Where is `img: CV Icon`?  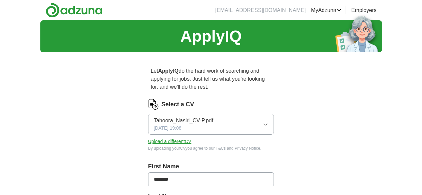
img: CV Icon is located at coordinates (153, 104).